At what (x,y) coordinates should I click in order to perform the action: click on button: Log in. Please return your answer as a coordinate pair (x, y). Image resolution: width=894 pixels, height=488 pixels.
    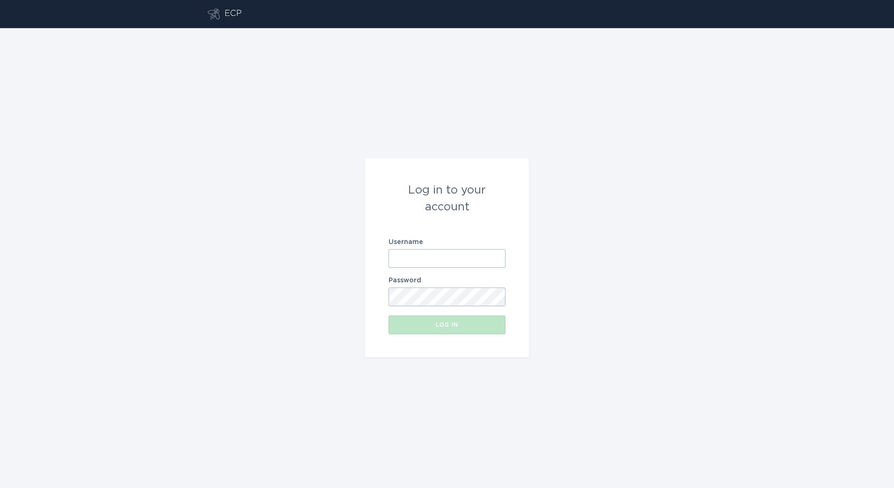
    Looking at the image, I should click on (447, 325).